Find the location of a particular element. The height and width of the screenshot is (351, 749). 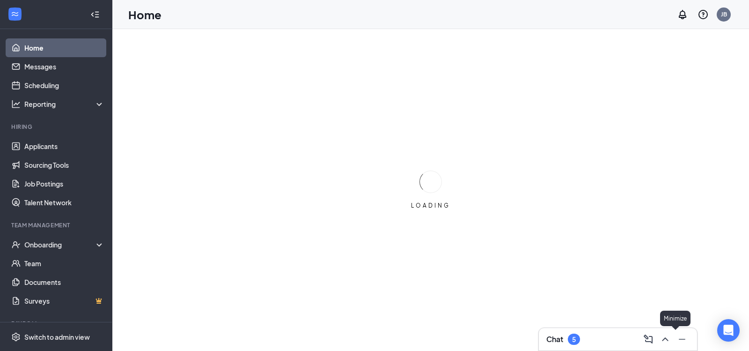

svg: Minimize is located at coordinates (682, 339).